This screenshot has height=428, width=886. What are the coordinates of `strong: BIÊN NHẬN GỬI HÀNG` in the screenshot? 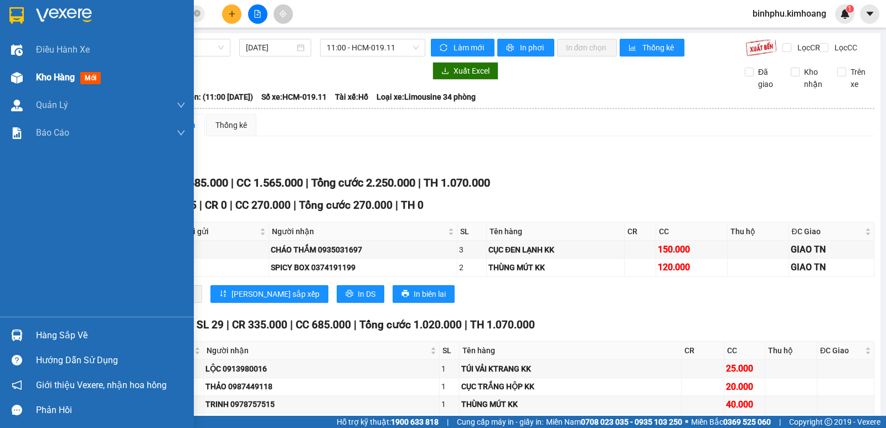 It's located at (83, 11).